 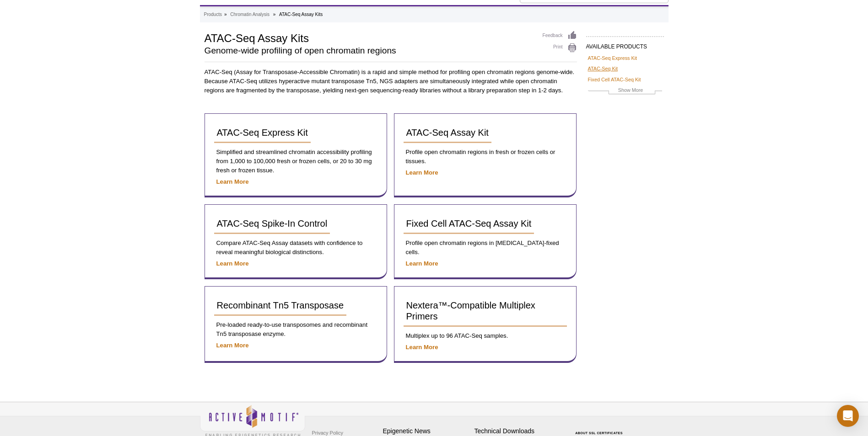 What do you see at coordinates (485, 336) in the screenshot?
I see `p: Multiplex up to 96 ATAC-Seq samples.` at bounding box center [485, 336].